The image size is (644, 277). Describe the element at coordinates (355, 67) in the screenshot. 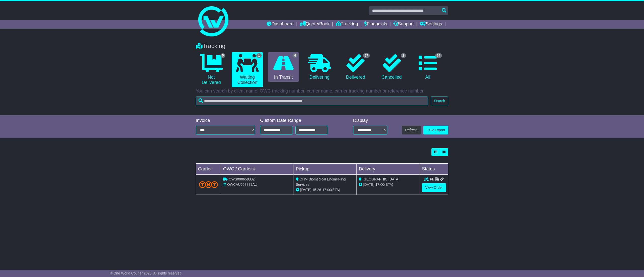

I see `a: 57 Delivered` at that location.